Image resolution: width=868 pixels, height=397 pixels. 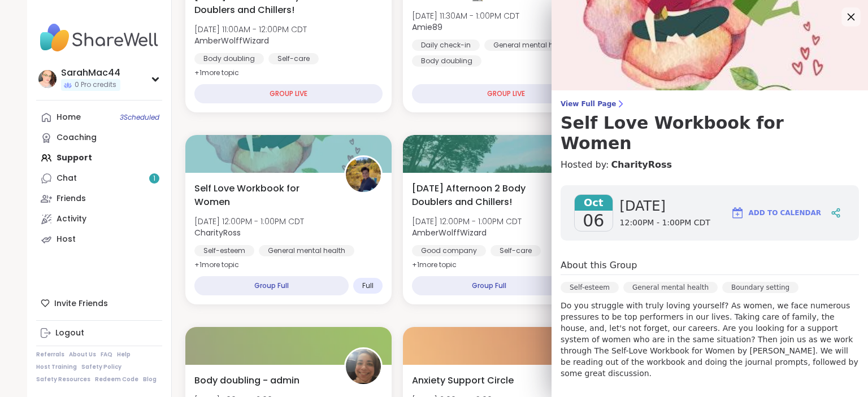 What do you see at coordinates (91, 73) in the screenshot?
I see `div: SarahMac44` at bounding box center [91, 73].